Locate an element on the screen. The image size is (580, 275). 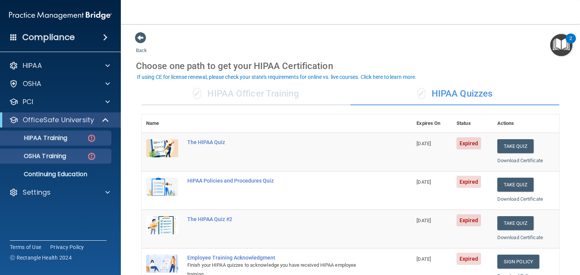
a: Terms of Use is located at coordinates (25, 247).